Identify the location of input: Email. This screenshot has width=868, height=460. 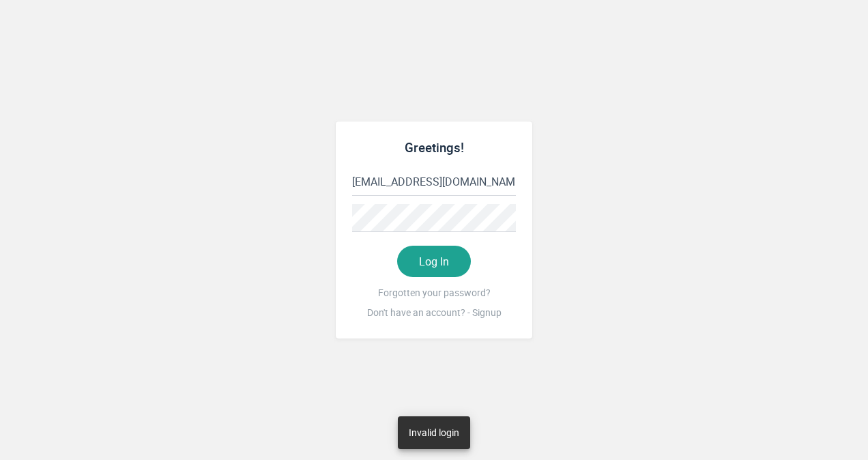
(434, 182).